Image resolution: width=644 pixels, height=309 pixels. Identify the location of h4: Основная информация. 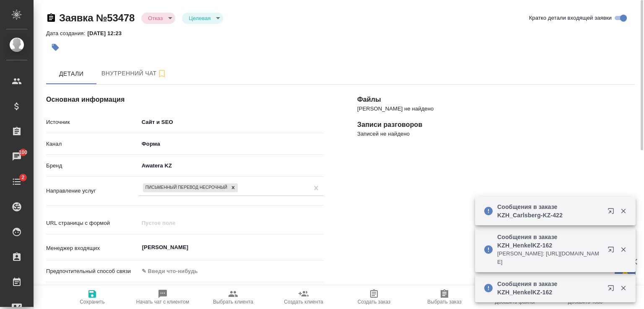
(185, 100).